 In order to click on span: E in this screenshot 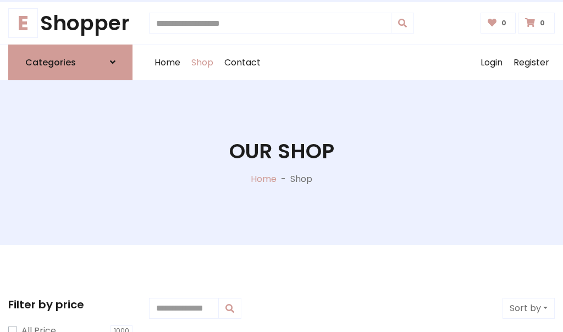, I will do `click(23, 23)`.